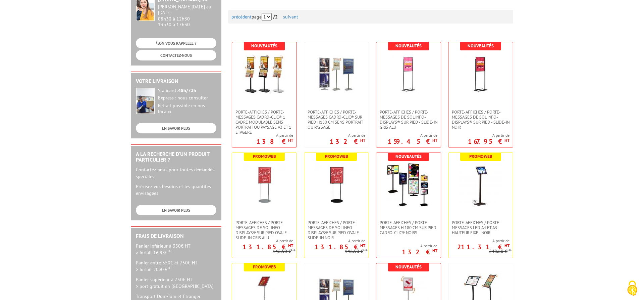 Image resolution: width=644 pixels, height=300 pixels. I want to click on a: CONTACTEZ-NOUS, so click(176, 55).